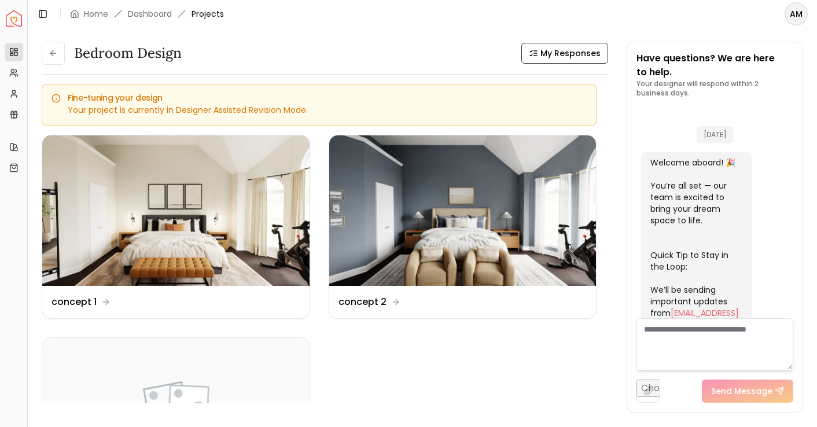  Describe the element at coordinates (176, 211) in the screenshot. I see `img: concept 1` at that location.